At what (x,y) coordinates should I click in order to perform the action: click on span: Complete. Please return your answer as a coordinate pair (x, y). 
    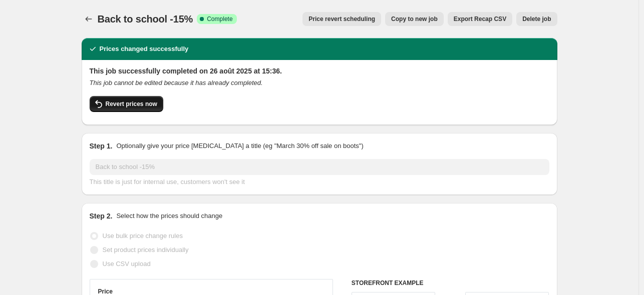
    Looking at the image, I should click on (220, 19).